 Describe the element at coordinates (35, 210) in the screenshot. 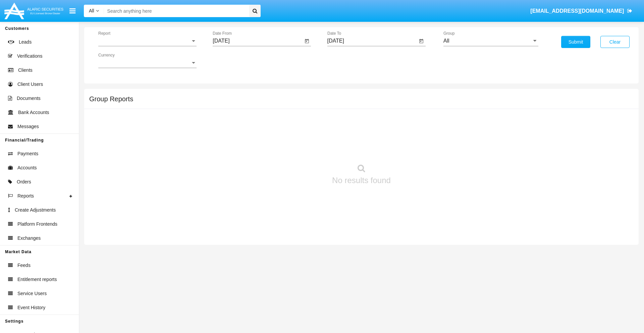

I see `span: Create Adjustments` at that location.